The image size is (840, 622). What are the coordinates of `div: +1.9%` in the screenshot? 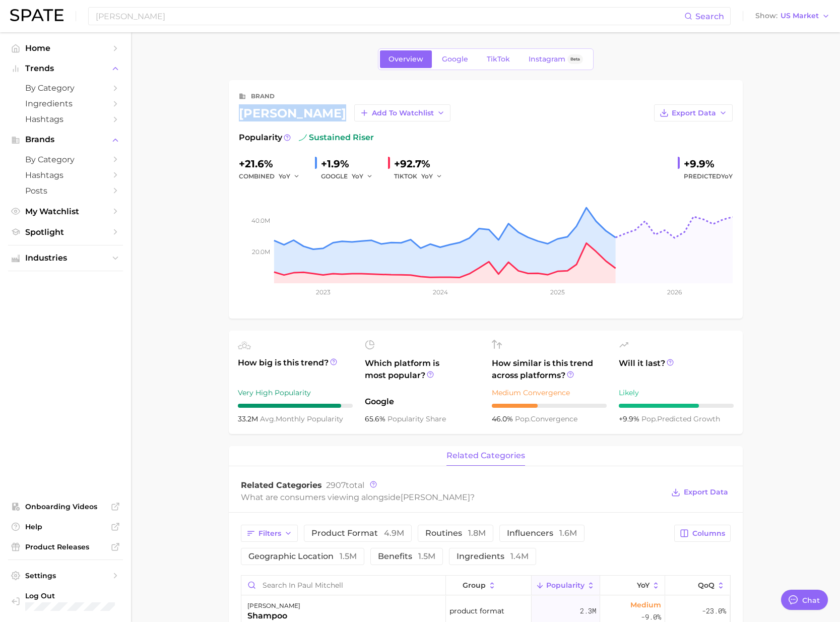 It's located at (351, 163).